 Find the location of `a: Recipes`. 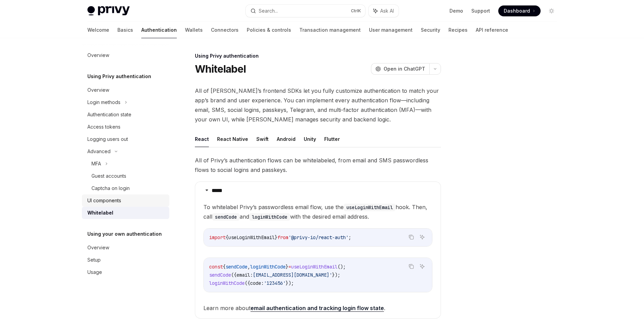

a: Recipes is located at coordinates (458, 30).